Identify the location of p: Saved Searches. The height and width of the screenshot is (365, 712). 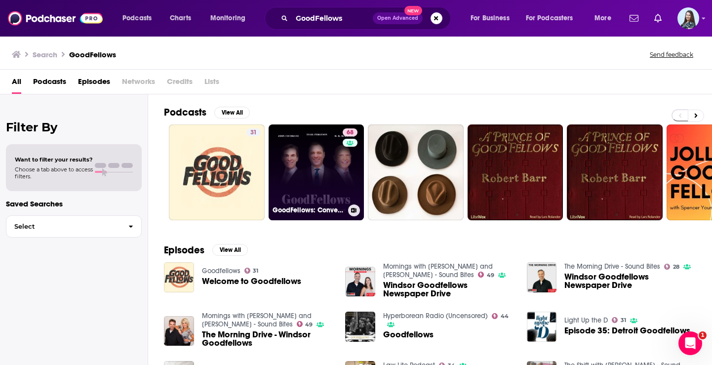
(74, 203).